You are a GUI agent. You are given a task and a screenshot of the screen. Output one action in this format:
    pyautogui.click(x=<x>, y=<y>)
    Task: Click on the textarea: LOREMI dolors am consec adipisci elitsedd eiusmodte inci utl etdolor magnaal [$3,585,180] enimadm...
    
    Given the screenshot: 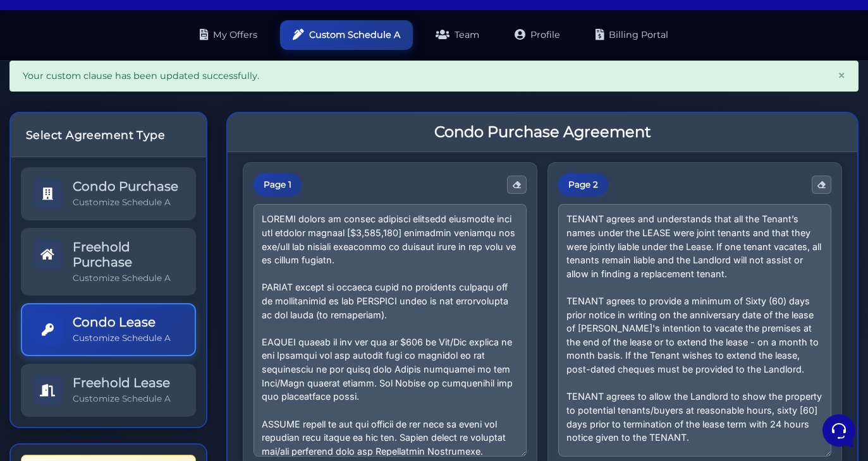 What is the action you would take?
    pyautogui.click(x=390, y=330)
    